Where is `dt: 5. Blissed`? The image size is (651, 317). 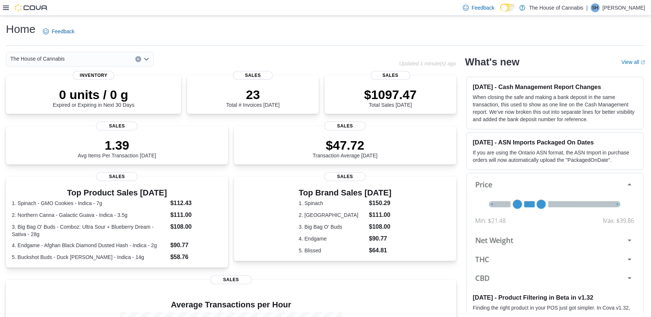 dt: 5. Blissed is located at coordinates (332, 251).